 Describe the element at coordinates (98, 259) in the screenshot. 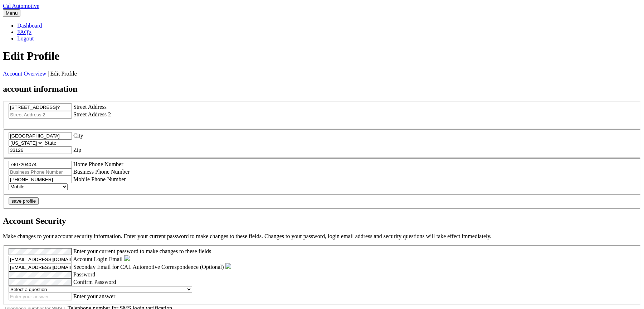

I see `label: Account Login Email` at that location.